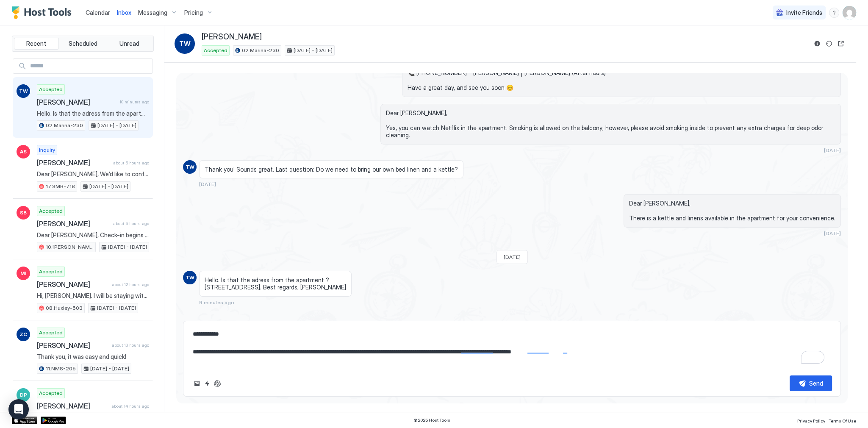 The image size is (868, 428). Describe the element at coordinates (83, 44) in the screenshot. I see `button: Scheduled` at that location.